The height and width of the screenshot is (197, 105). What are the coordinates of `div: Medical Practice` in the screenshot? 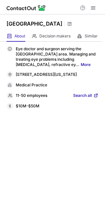 It's located at (57, 85).